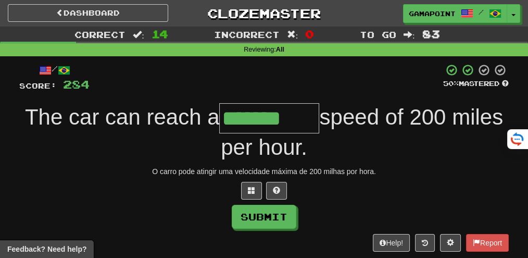 The image size is (528, 258). What do you see at coordinates (455, 14) in the screenshot?
I see `a: GamaPoint /` at bounding box center [455, 14].